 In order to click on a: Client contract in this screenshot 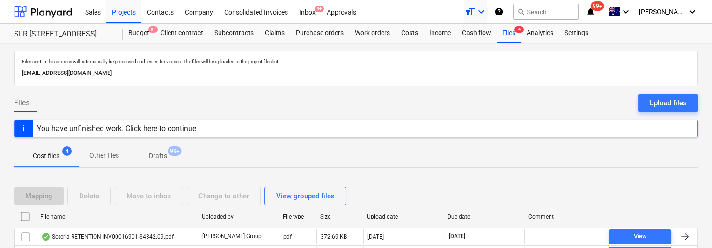, I will do `click(182, 33)`.